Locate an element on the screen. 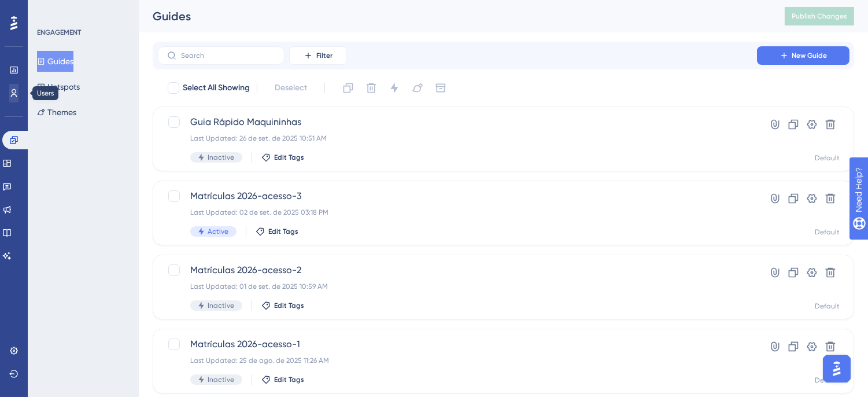 The height and width of the screenshot is (397, 868). button: Hotspots is located at coordinates (58, 87).